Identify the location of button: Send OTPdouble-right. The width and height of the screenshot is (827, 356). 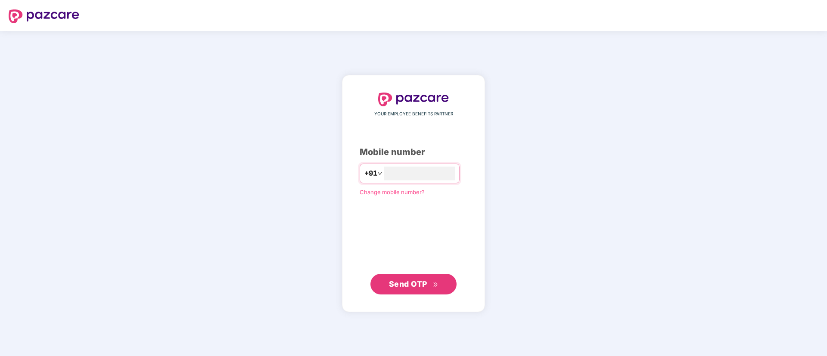
(413, 284).